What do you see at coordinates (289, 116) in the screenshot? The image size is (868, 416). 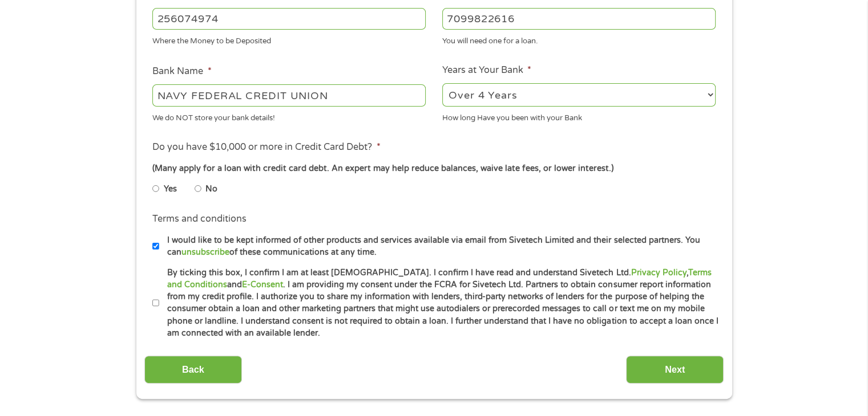 I see `div: We do NOT store your bank details!` at bounding box center [289, 116].